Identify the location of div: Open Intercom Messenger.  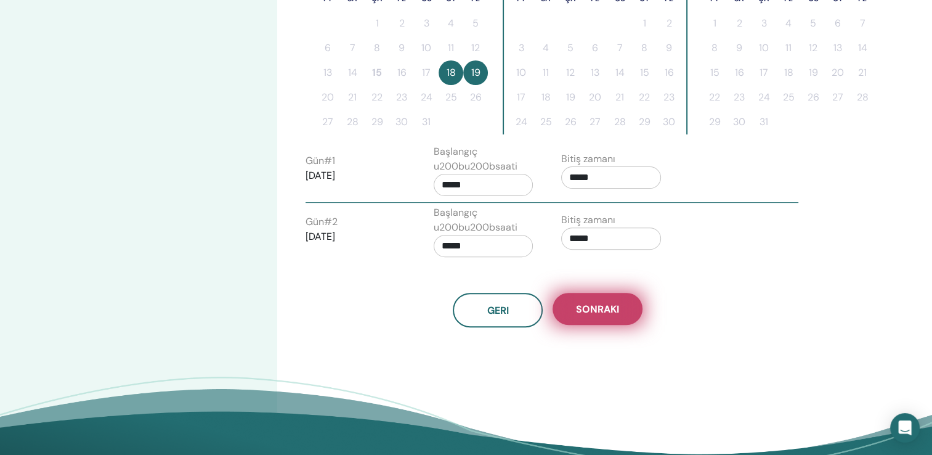
(905, 428).